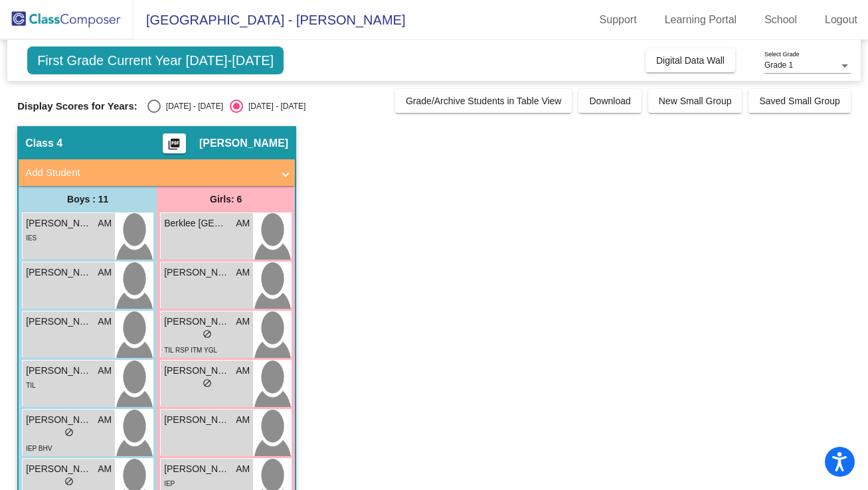 The height and width of the screenshot is (490, 868). What do you see at coordinates (174, 147) in the screenshot?
I see `mat-icon: picture_as_pdf` at bounding box center [174, 147].